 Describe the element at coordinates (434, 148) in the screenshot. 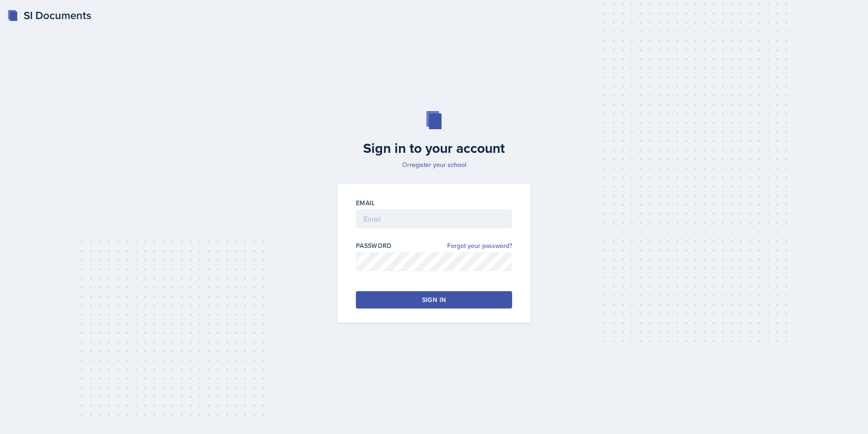

I see `h2: Sign in to your account` at that location.